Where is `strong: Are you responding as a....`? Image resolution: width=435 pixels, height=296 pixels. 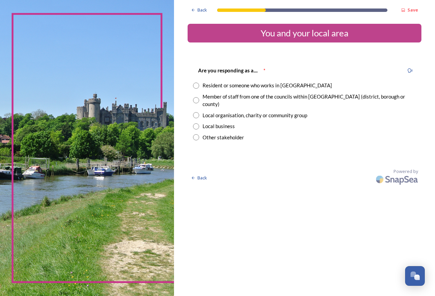 strong: Are you responding as a.... is located at coordinates (228, 70).